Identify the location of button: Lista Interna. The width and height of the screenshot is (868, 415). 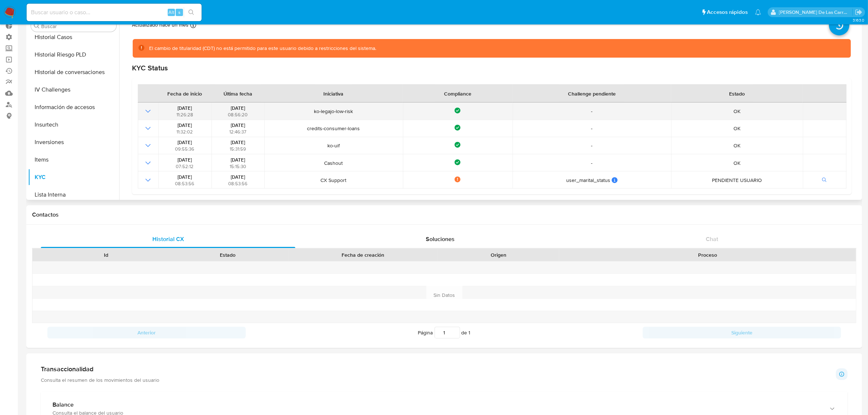
(74, 194).